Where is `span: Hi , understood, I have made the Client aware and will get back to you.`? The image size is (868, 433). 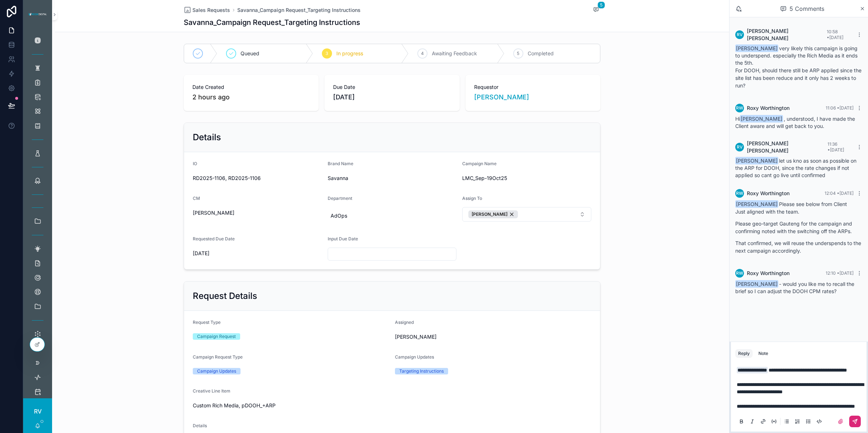
span: Hi , understood, I have made the Client aware and will get back to you. is located at coordinates (795, 122).